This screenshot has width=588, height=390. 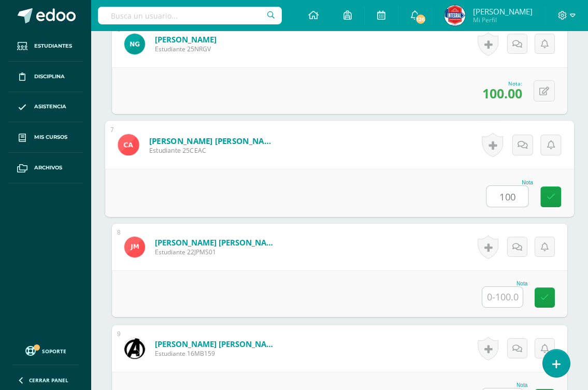 I want to click on span: Mis cursos, so click(x=50, y=137).